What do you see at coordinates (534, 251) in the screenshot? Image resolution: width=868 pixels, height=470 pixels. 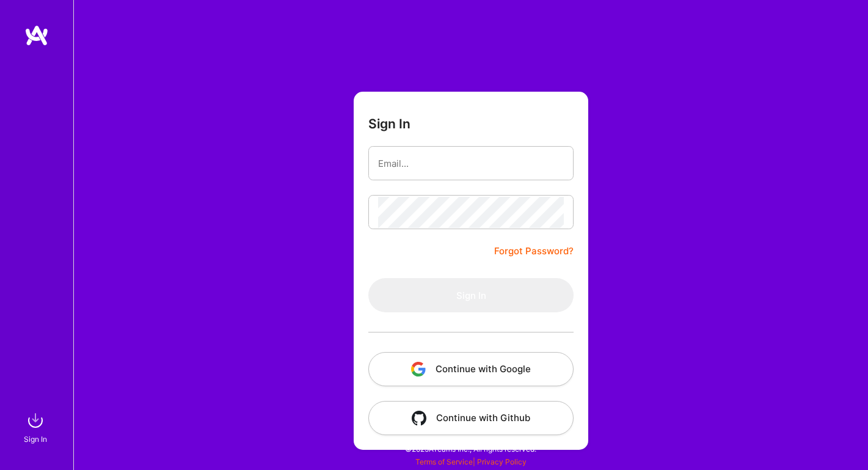 I see `a: Forgot Password?` at bounding box center [534, 251].